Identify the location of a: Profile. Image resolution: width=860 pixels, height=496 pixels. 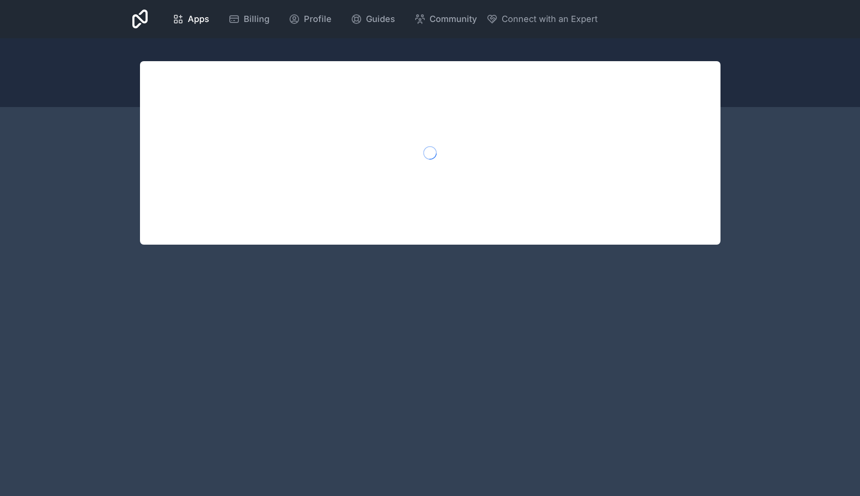
(310, 19).